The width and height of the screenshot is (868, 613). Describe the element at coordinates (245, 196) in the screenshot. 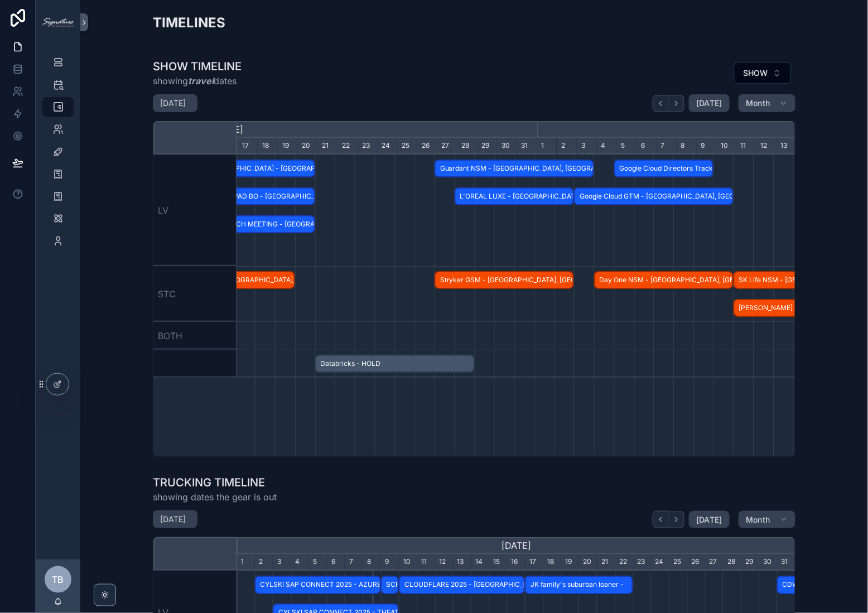

I see `div: VEEAM LAUNCHPAD BO - Las Vegas, NV - CONFIRMED` at that location.